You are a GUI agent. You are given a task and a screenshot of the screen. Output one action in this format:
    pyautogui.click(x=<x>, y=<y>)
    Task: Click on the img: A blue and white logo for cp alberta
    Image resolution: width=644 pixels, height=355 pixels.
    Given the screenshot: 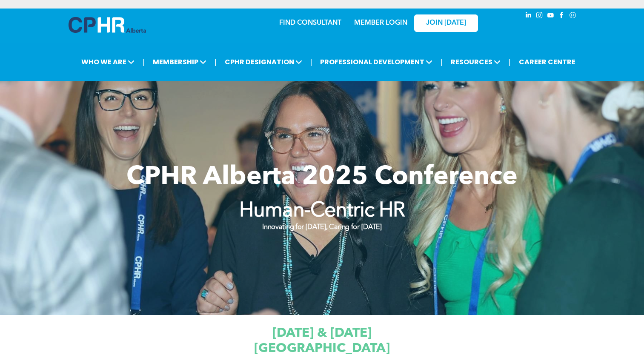 What is the action you would take?
    pyautogui.click(x=107, y=24)
    